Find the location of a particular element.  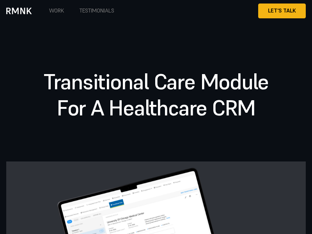

nav: Menu is located at coordinates (82, 11).